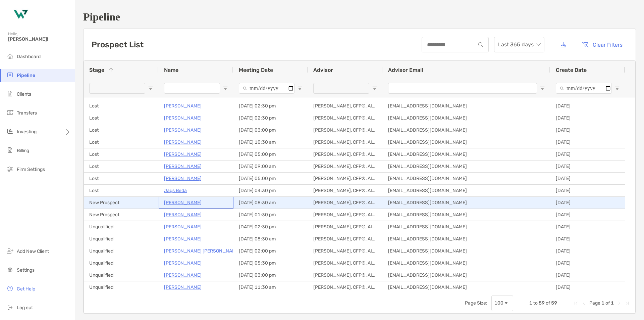 The image size is (644, 320). Describe the element at coordinates (360, 17) in the screenshot. I see `h1: Pipeline` at that location.